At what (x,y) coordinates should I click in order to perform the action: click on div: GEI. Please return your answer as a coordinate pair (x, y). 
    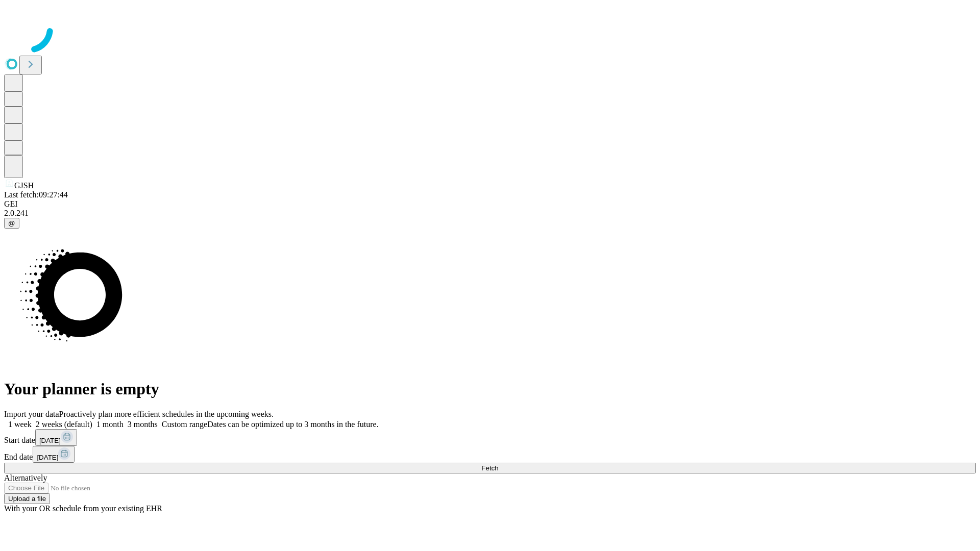
    Looking at the image, I should click on (490, 204).